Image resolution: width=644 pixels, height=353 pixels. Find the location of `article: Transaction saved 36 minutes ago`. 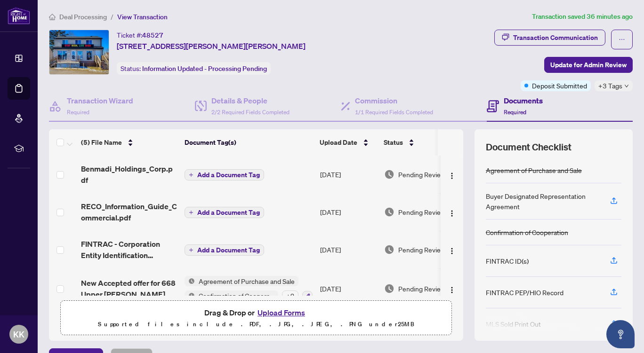

article: Transaction saved 36 minutes ago is located at coordinates (582, 16).